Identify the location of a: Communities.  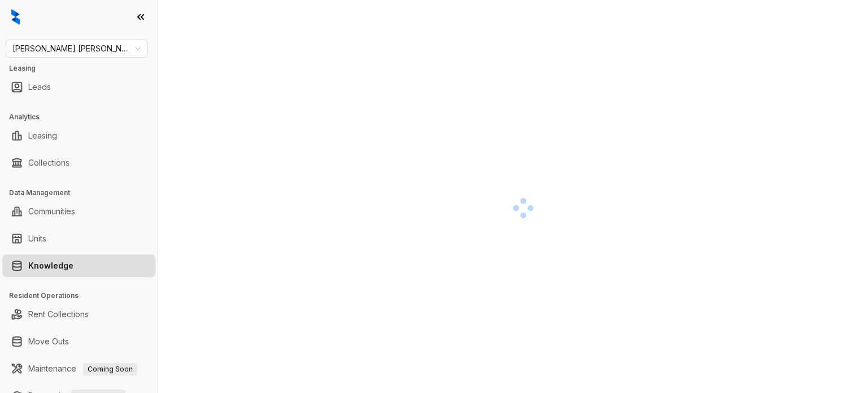
(51, 212).